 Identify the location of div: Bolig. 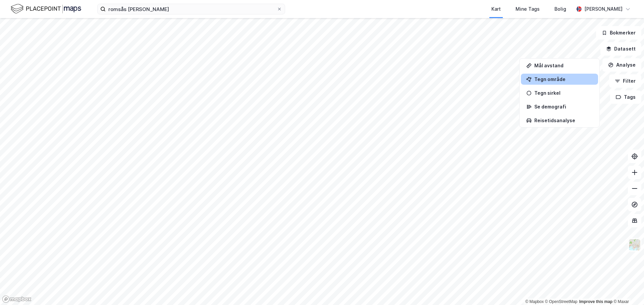
(560, 9).